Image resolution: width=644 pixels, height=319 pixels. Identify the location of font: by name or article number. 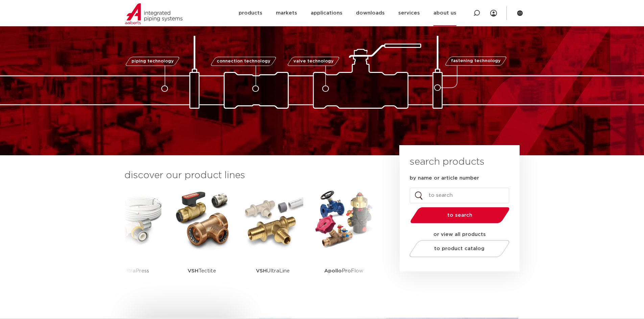
(444, 178).